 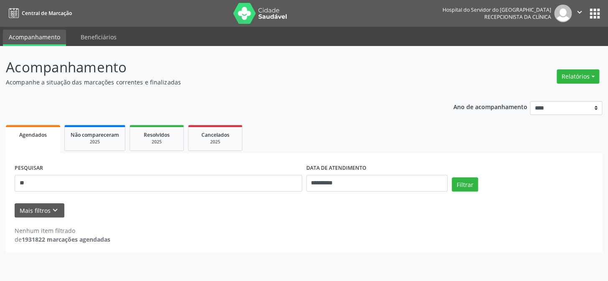 What do you see at coordinates (336, 168) in the screenshot?
I see `label: DATA DE ATENDIMENTO` at bounding box center [336, 168].